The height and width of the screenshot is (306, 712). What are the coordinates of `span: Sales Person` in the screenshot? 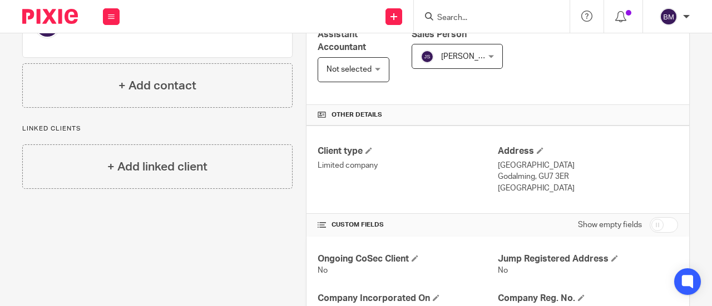 It's located at (439, 34).